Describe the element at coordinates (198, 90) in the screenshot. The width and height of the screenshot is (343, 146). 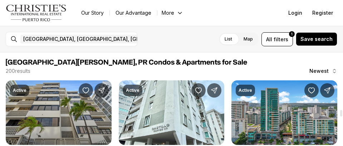
I see `button: Save Property: 60 CARIBE #7A` at that location.